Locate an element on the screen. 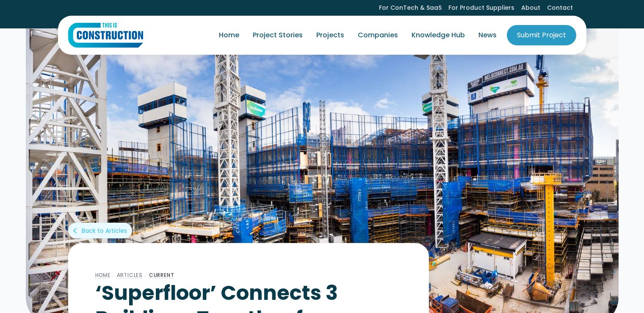 This screenshot has width=644, height=313. a: arrow_back_iosBack to Articles is located at coordinates (100, 230).